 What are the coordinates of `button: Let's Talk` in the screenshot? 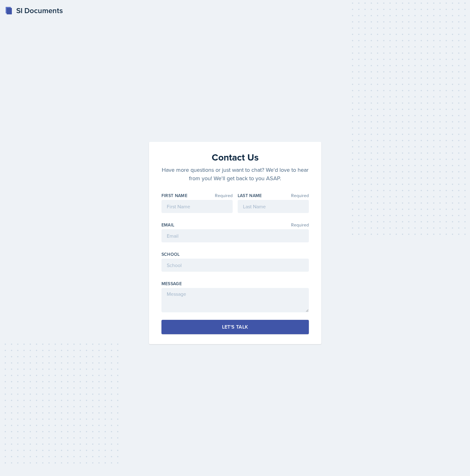 It's located at (235, 327).